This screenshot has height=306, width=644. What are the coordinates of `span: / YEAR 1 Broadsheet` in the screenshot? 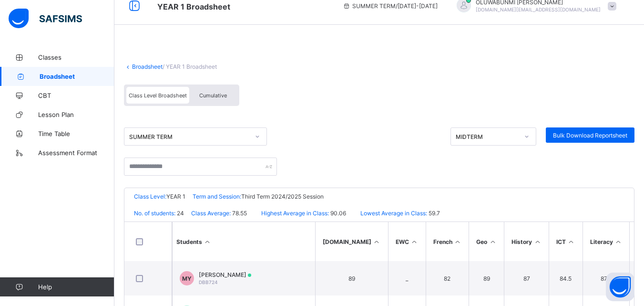 It's located at (190, 67).